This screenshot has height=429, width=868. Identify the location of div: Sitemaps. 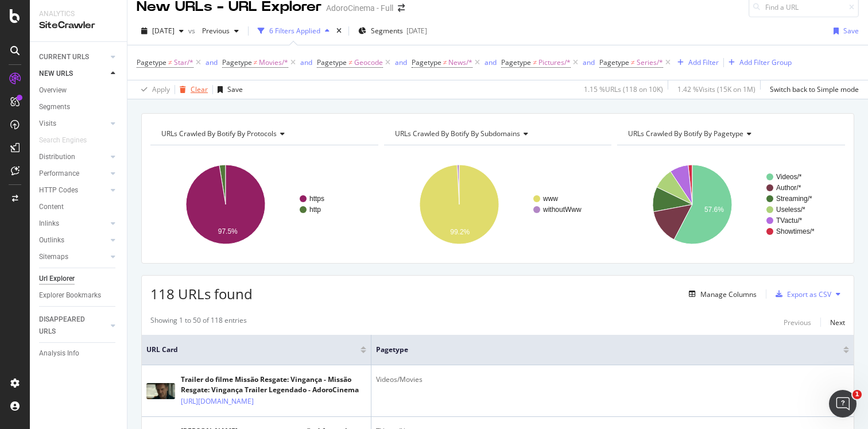
(53, 257).